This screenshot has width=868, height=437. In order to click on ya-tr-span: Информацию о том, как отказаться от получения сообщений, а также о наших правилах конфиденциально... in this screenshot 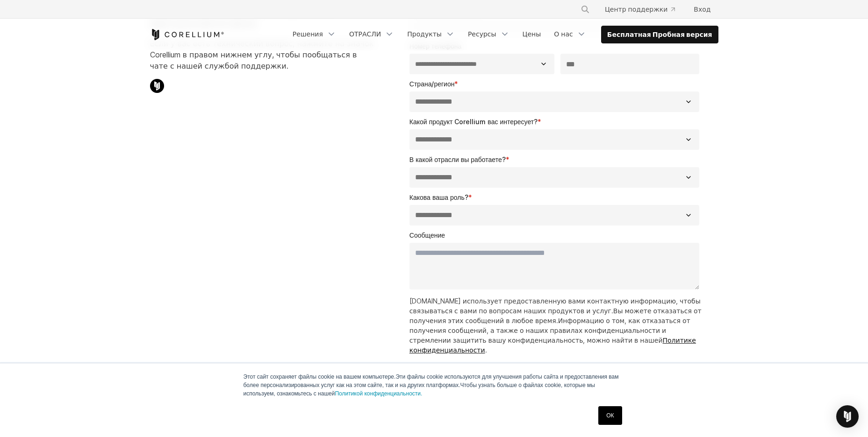, I will do `click(550, 330)`.